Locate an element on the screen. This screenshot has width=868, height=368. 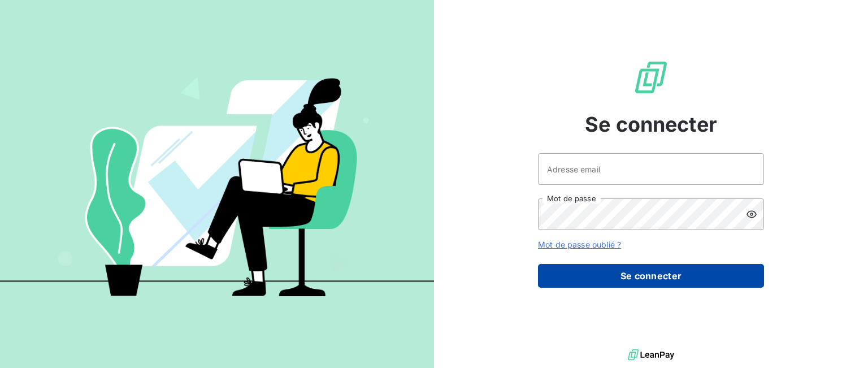
a: Mot de passe oublié ? is located at coordinates (579, 244).